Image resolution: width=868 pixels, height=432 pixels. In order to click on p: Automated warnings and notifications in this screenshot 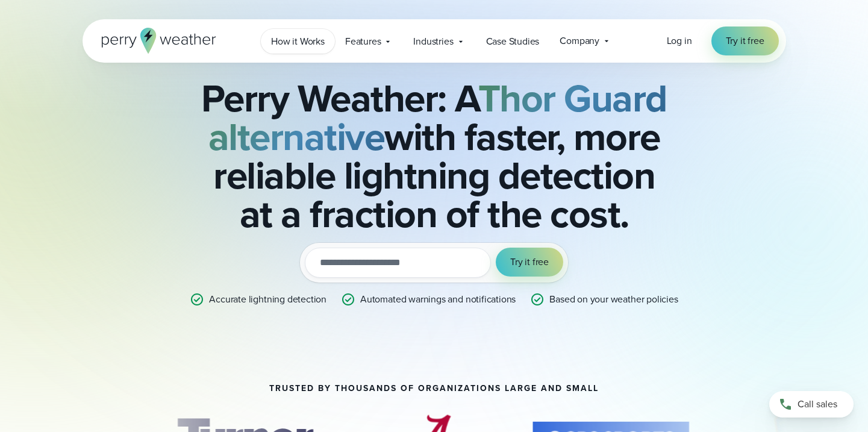, I will do `click(438, 299)`.